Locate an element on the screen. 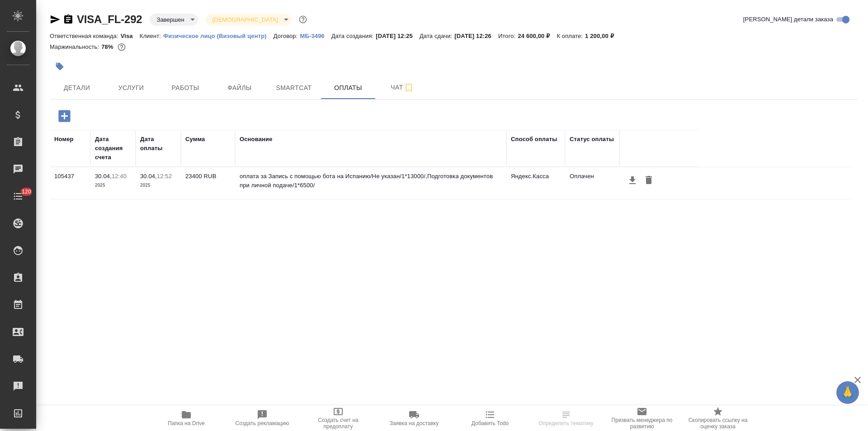 The image size is (868, 431). span: Скопировать ссылку на оценку заказа is located at coordinates (718, 423).